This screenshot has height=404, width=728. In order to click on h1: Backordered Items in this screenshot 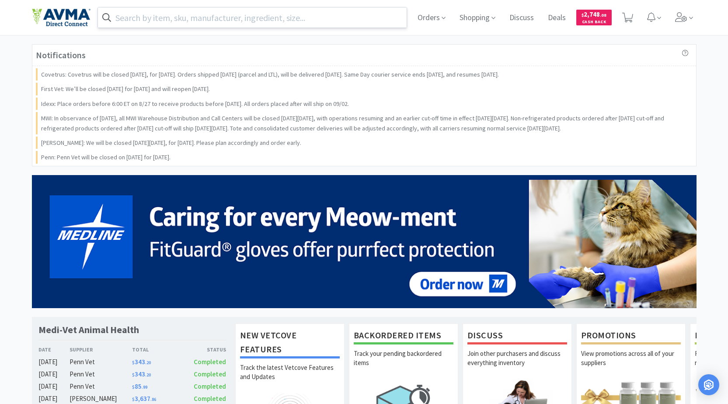, I will do `click(404, 336)`.